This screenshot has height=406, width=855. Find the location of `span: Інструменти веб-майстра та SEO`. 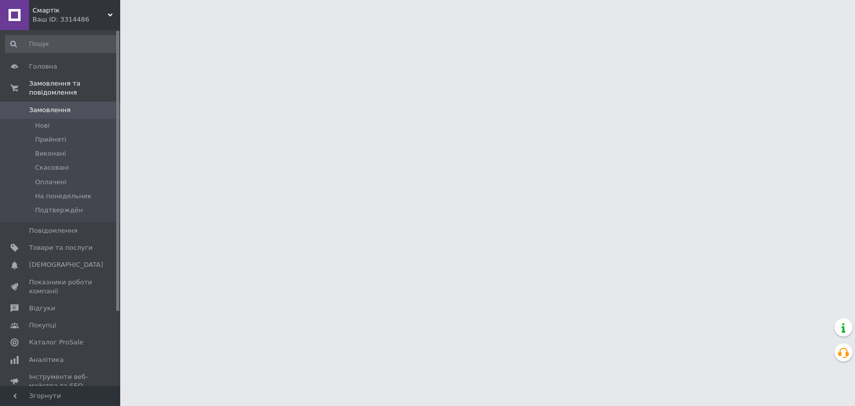

span: Інструменти веб-майстра та SEO is located at coordinates (61, 382).